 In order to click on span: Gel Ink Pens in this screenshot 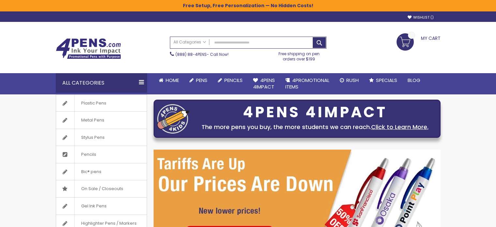, I will do `click(94, 206)`.